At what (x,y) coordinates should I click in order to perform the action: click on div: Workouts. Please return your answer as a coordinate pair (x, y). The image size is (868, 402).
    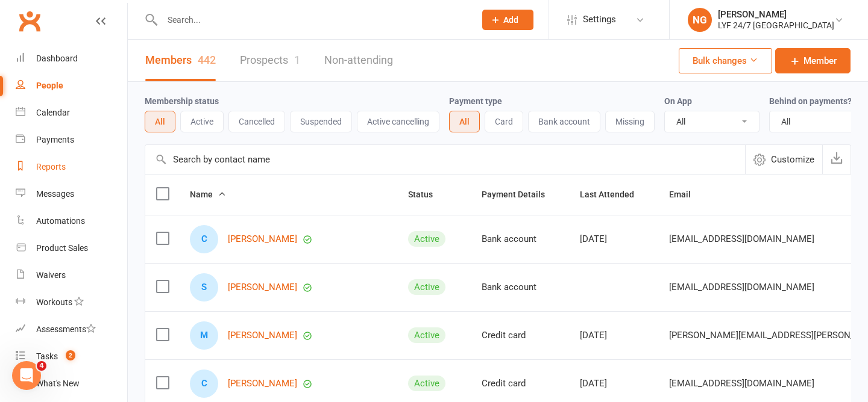
    Looking at the image, I should click on (55, 302).